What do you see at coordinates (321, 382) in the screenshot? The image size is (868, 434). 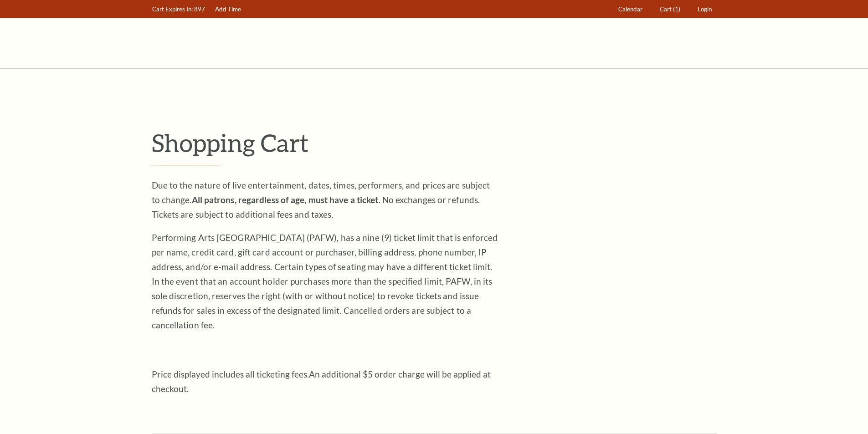 I see `span: An additional $5 order charge will be applied at checkout.` at bounding box center [321, 382].